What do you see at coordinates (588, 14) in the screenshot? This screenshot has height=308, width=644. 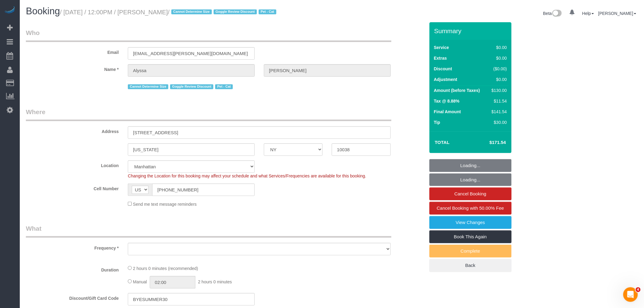 I see `a: Help` at bounding box center [588, 14].